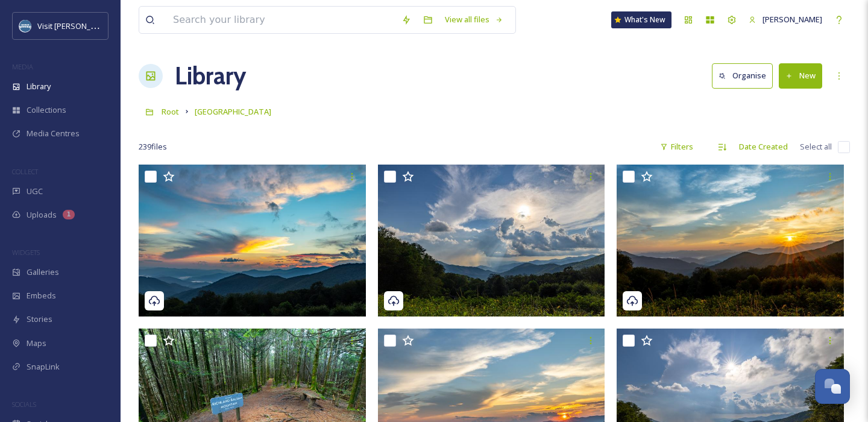 The width and height of the screenshot is (868, 422). I want to click on div: Date Created, so click(763, 146).